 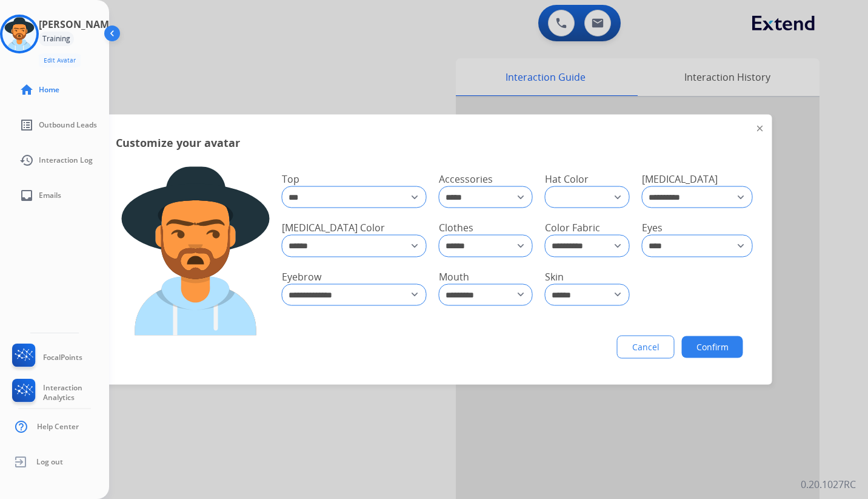 I want to click on span: Eyes, so click(x=653, y=227).